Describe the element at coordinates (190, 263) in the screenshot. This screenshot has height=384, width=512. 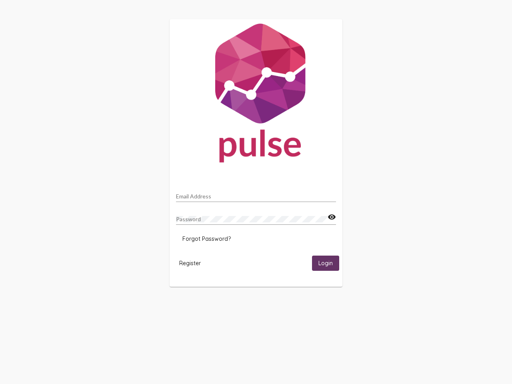
I see `button: Register` at that location.